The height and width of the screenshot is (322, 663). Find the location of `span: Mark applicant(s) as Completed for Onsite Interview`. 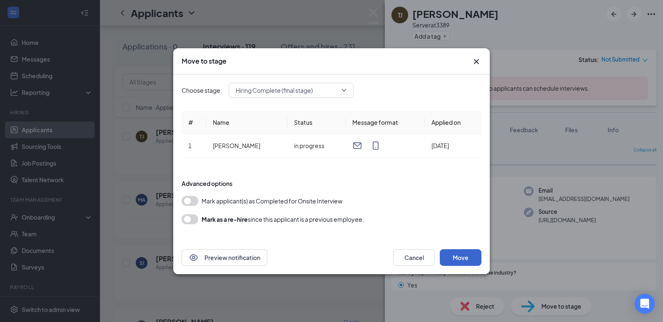

span: Mark applicant(s) as Completed for Onsite Interview is located at coordinates (272, 201).